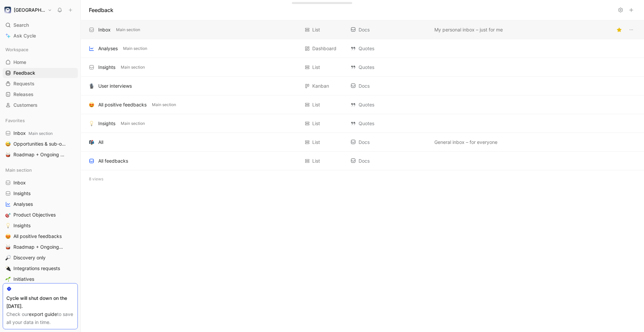  What do you see at coordinates (40, 230) in the screenshot?
I see `div: Main sectionInboxInsightsAnalyses🎯Product Objectives💡Insights😍All positive feedbacks🥁Roadmap + On...` at bounding box center [40, 230].